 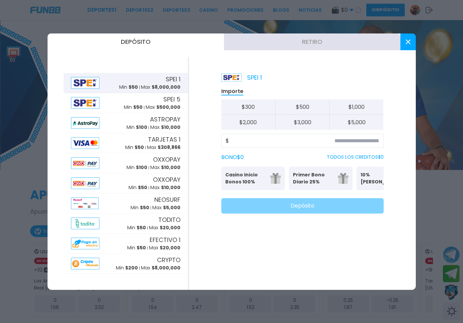 What do you see at coordinates (169, 147) in the screenshot?
I see `span: $ 308,866` at bounding box center [169, 147].